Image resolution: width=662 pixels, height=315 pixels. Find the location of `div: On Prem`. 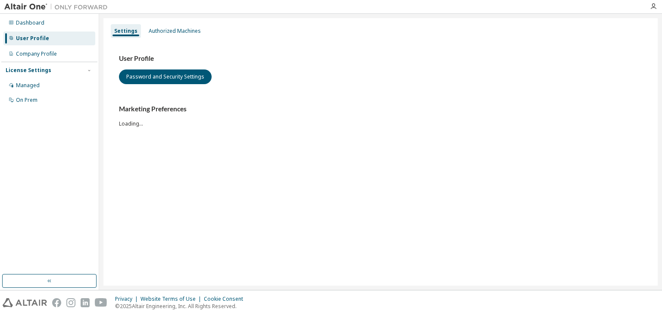

div: On Prem is located at coordinates (27, 100).